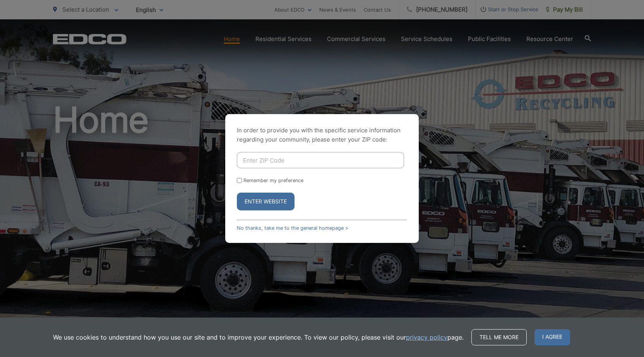  I want to click on a: privacy policy, so click(426, 338).